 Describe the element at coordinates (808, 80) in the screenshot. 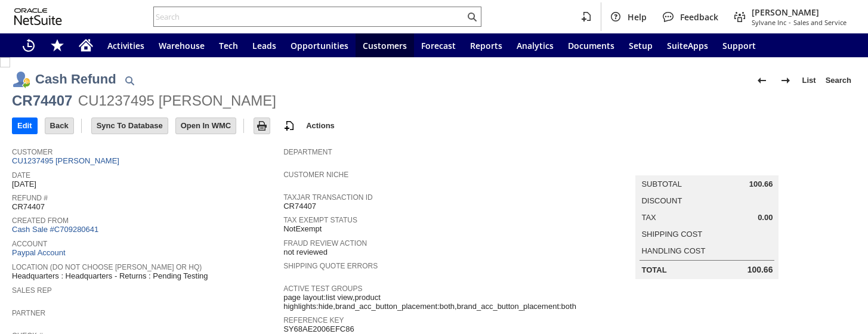

I see `a: List` at that location.